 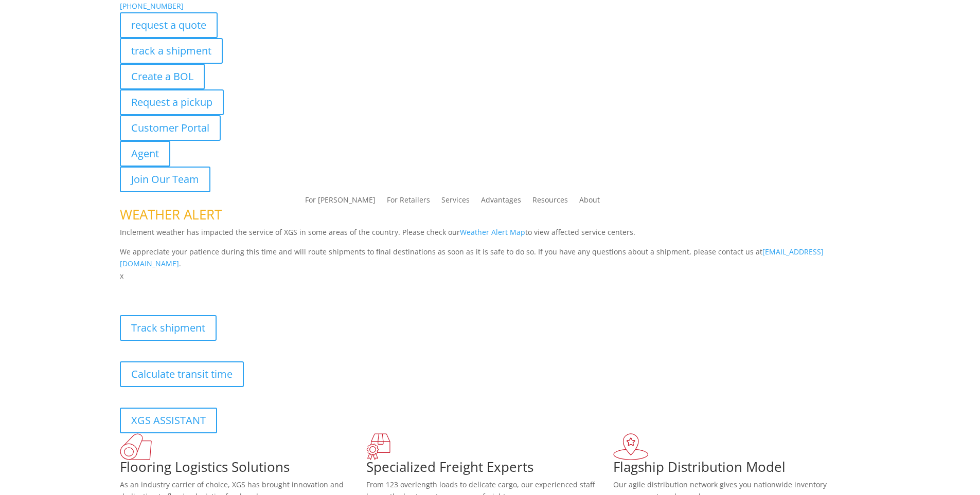 What do you see at coordinates (490, 470) in the screenshot?
I see `h1: Specialized Freight Experts` at bounding box center [490, 470].